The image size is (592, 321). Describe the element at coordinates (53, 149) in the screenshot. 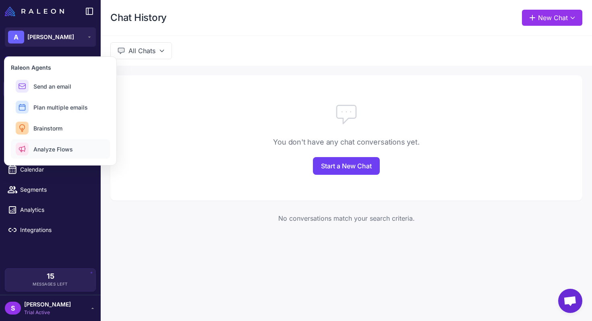

I see `span: Analyze Flows` at that location.